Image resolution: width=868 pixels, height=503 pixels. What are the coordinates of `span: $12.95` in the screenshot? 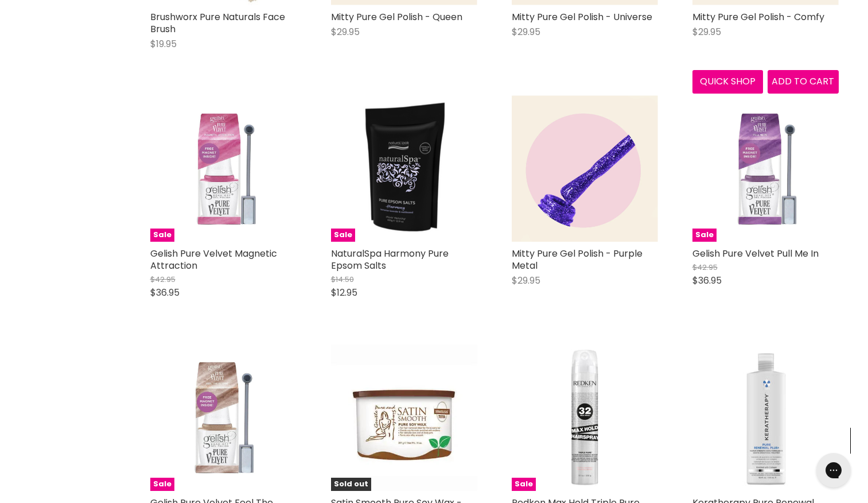 It's located at (345, 292).